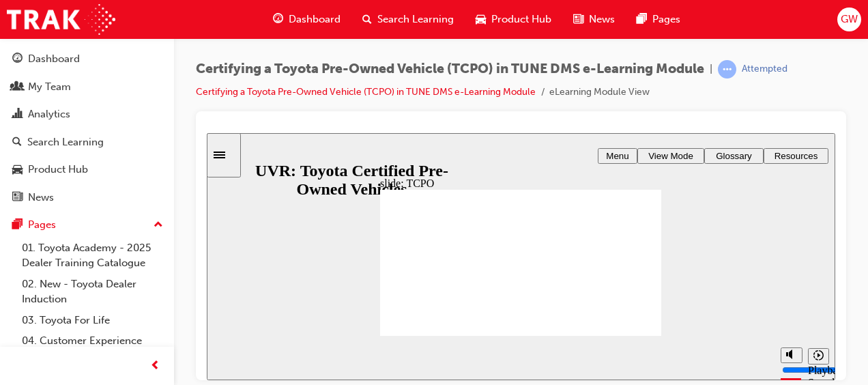  I want to click on a: My Team, so click(87, 87).